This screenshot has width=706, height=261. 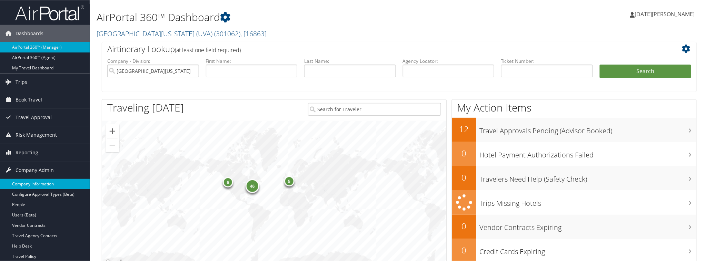 I want to click on span: Dashboards, so click(x=29, y=33).